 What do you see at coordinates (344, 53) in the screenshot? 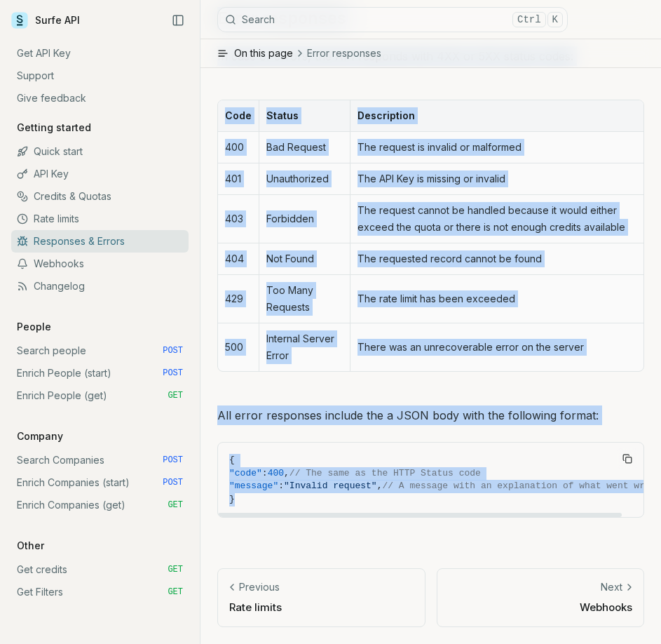
I see `span: Error responses` at bounding box center [344, 53].